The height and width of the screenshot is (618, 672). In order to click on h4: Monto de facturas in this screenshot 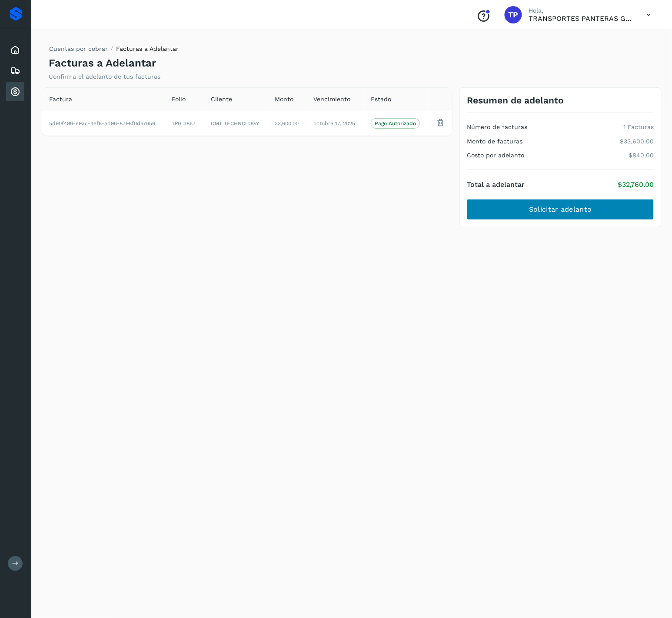, I will do `click(495, 141)`.